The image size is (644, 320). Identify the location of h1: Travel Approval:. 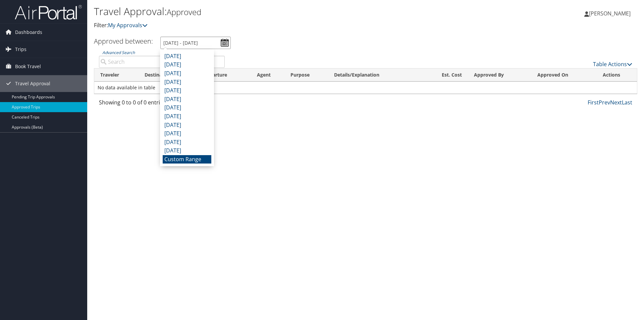
(275, 11).